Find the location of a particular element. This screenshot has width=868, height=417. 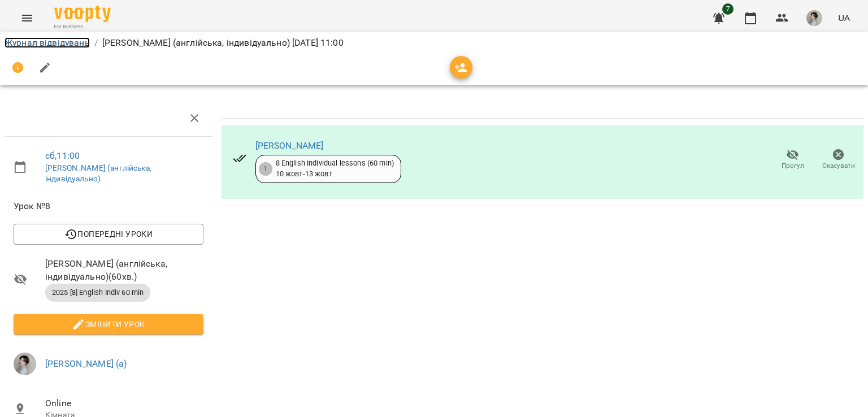

button: Скасувати is located at coordinates (838, 160).